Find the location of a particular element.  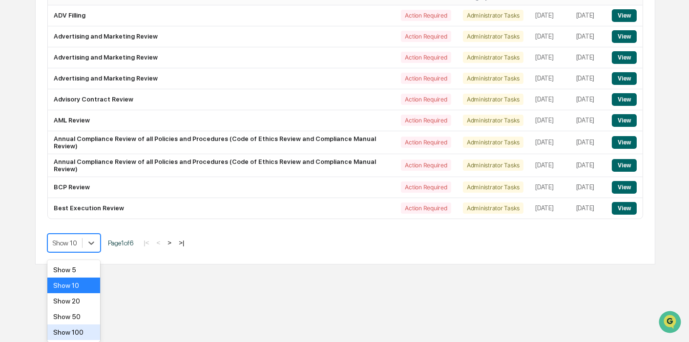

div: Show 20 is located at coordinates (74, 301).